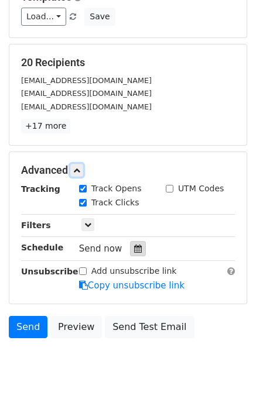  Describe the element at coordinates (40, 189) in the screenshot. I see `strong: Tracking` at that location.